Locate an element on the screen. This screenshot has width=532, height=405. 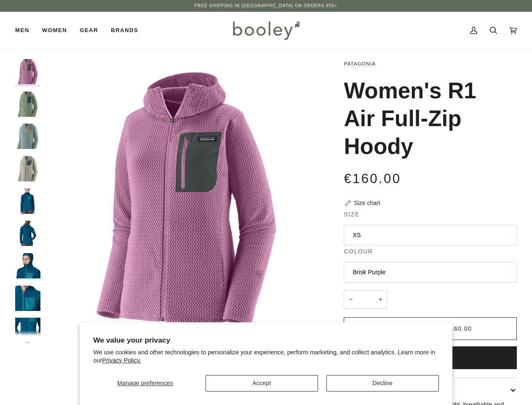
a: Patagonia is located at coordinates (360, 64).